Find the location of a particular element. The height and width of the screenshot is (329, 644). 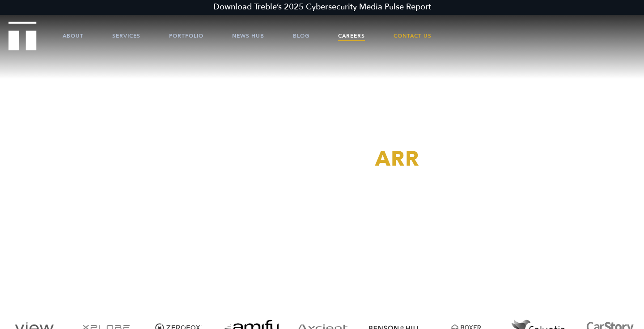

a: Careers is located at coordinates (351, 36).